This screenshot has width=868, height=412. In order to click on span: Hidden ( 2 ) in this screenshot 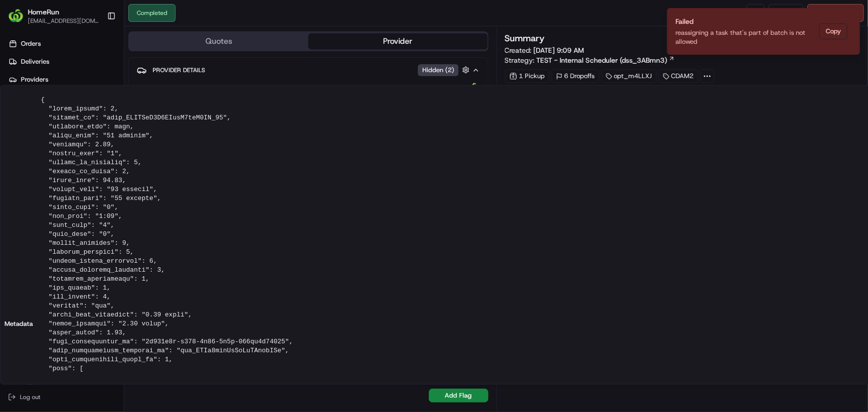, I will do `click(438, 70)`.